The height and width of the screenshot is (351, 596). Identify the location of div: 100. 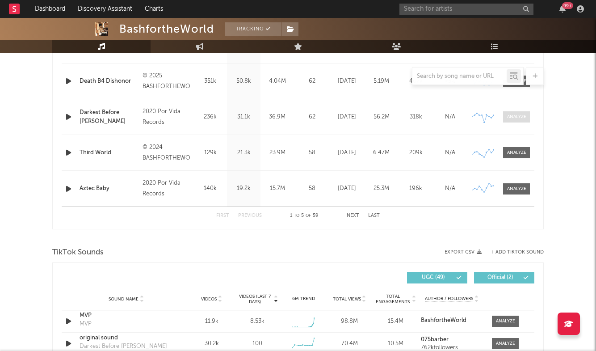
(257, 344).